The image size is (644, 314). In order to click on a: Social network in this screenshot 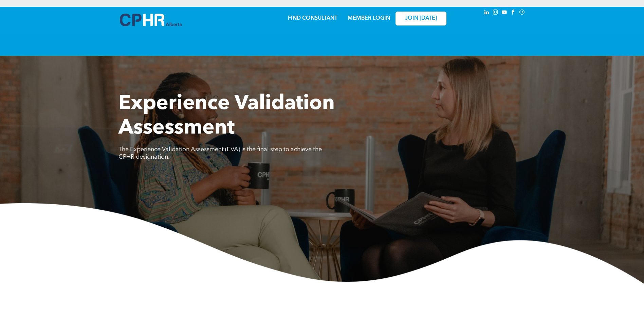, I will do `click(522, 13)`.